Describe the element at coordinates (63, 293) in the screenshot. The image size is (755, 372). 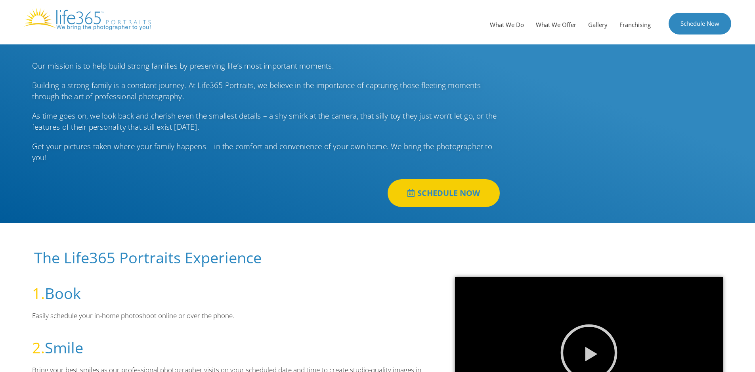
I see `a: Book` at that location.